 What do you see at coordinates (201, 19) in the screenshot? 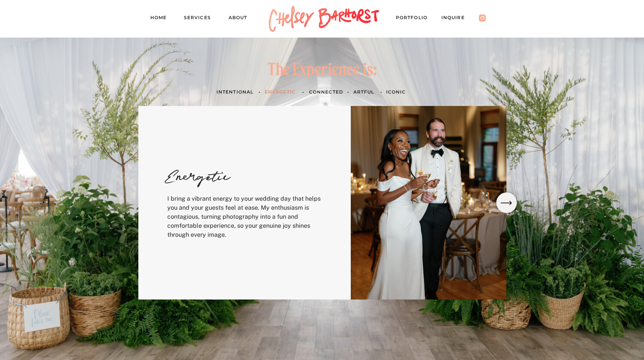
I see `nav: Services` at bounding box center [201, 19].